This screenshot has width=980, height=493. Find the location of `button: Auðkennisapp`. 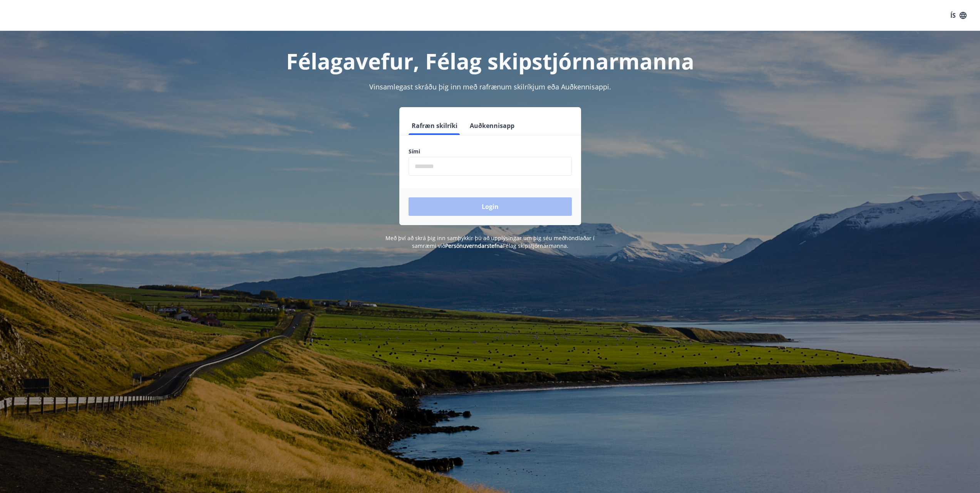

button: Auðkennisapp is located at coordinates (492, 125).